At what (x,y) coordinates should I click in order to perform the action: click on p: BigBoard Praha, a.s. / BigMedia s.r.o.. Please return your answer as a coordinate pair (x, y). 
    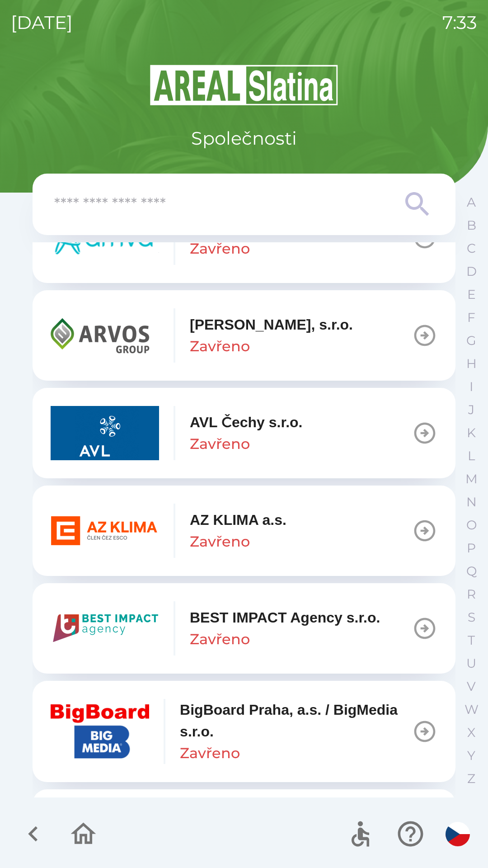
    Looking at the image, I should click on (296, 720).